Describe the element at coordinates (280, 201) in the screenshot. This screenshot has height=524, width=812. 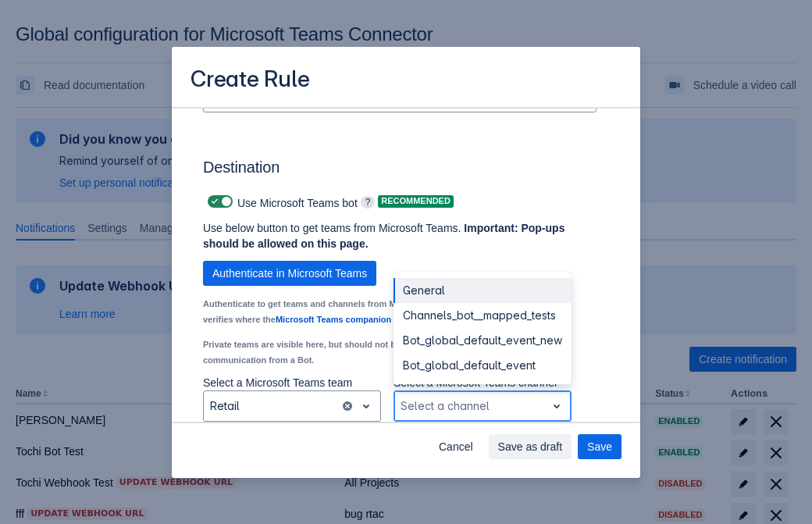
I see `div: Use Microsoft Teams bot` at that location.